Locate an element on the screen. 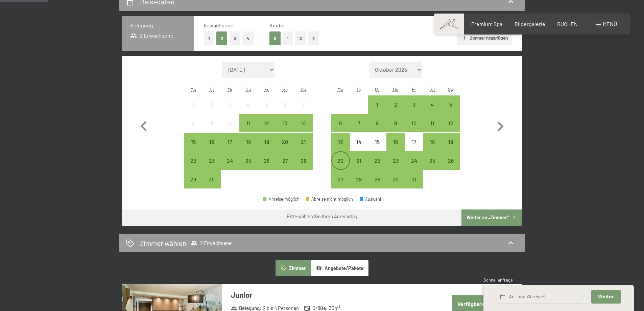 The image size is (644, 311). div: Mon Oct 06 2025 is located at coordinates (341, 123).